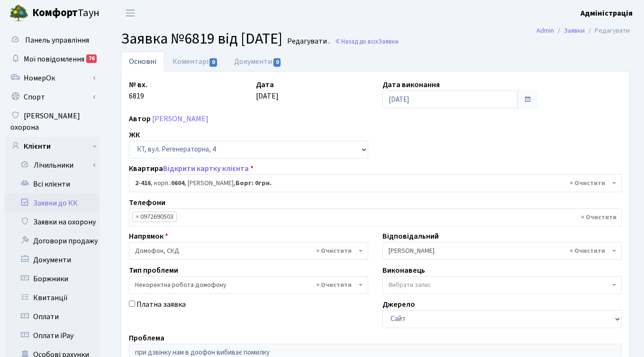 The width and height of the screenshot is (644, 357). What do you see at coordinates (52, 317) in the screenshot?
I see `a: Оплати` at bounding box center [52, 317].